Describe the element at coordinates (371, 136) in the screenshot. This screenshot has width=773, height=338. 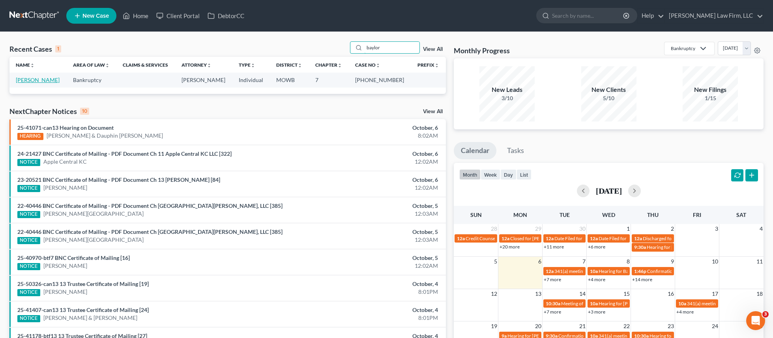
I see `div: 8:02AM` at that location.